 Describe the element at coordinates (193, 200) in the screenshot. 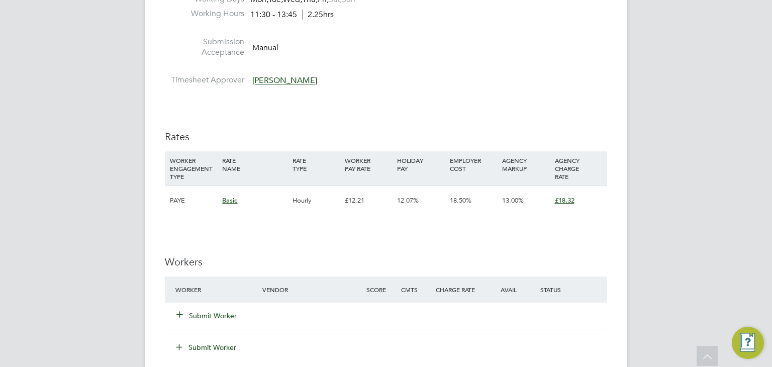

I see `div: PAYE` at that location.